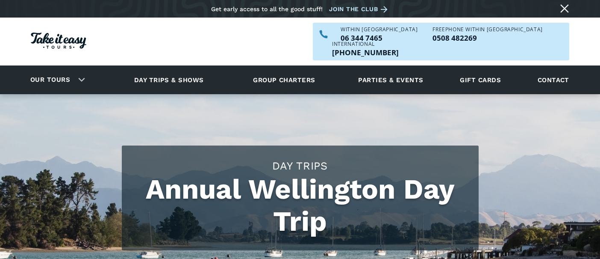  I want to click on h1: Annual Wellington Day Trip, so click(300, 205).